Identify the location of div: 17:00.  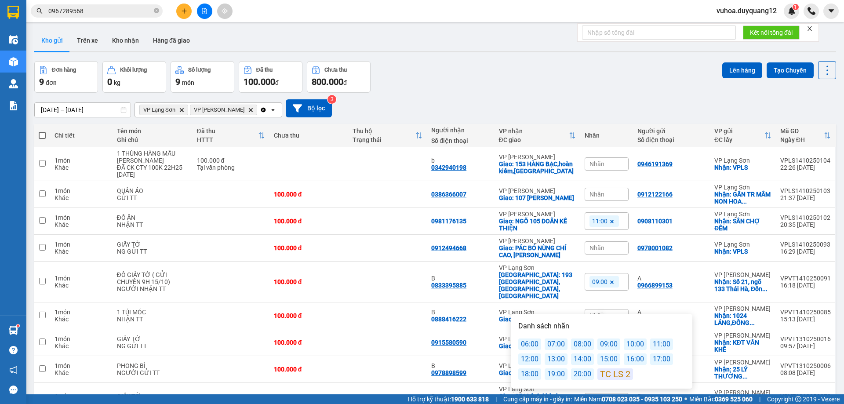
(661, 359).